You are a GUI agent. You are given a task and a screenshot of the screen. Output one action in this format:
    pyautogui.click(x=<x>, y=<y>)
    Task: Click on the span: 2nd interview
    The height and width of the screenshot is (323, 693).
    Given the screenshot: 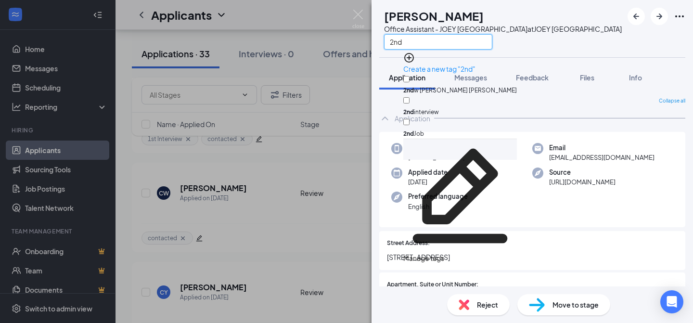 What is the action you would take?
    pyautogui.click(x=421, y=112)
    